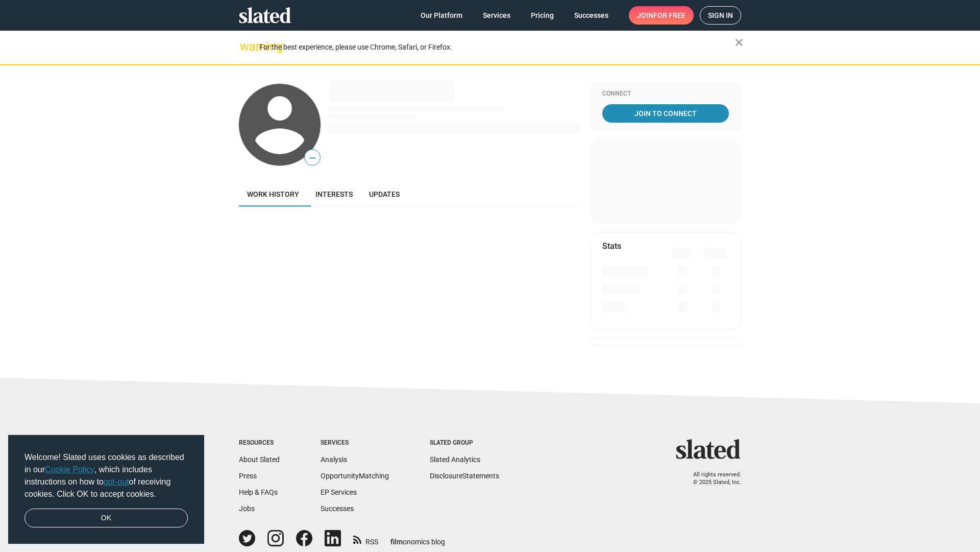  Describe the element at coordinates (355, 476) in the screenshot. I see `a: OpportunityMatching` at that location.